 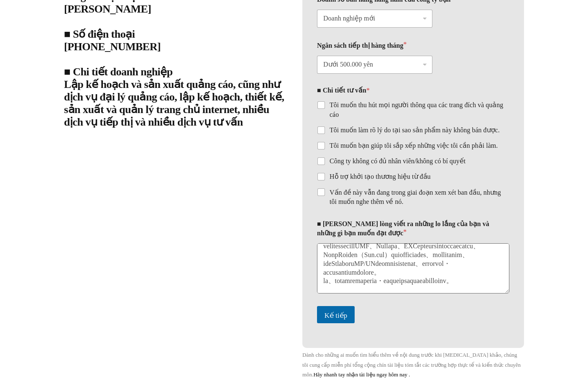 I want to click on font: ■ Số điện thoại, so click(x=99, y=34).